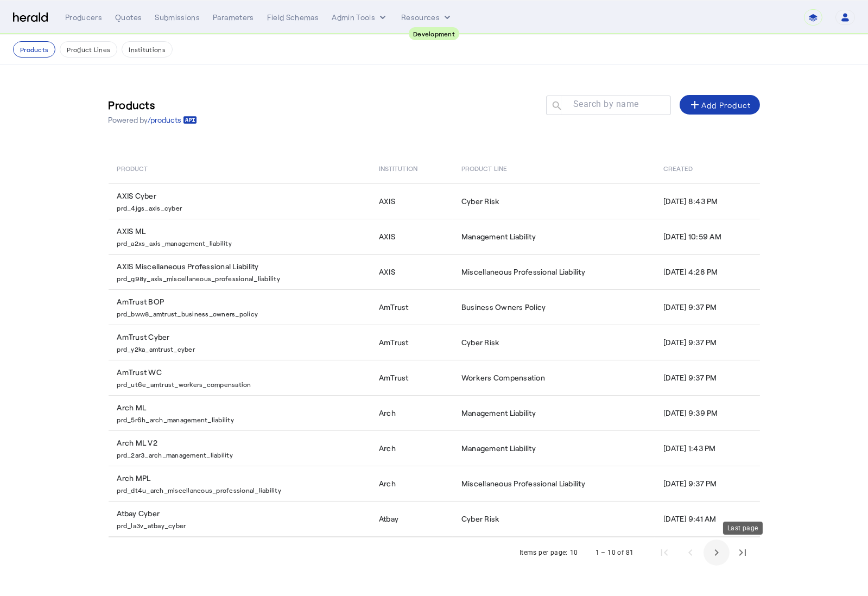 The width and height of the screenshot is (868, 596). I want to click on div: 1 – 10 of 81, so click(615, 553).